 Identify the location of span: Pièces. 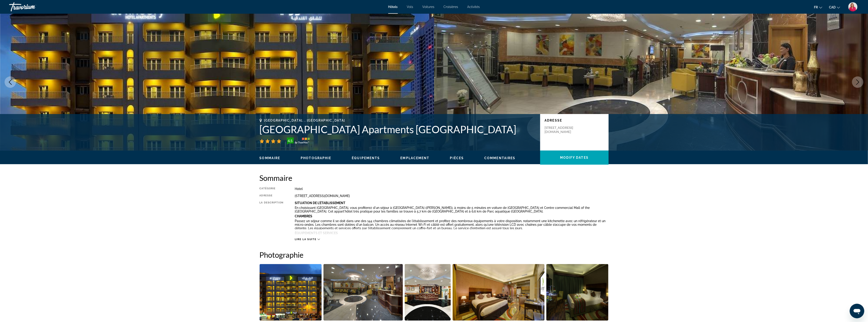
(457, 158).